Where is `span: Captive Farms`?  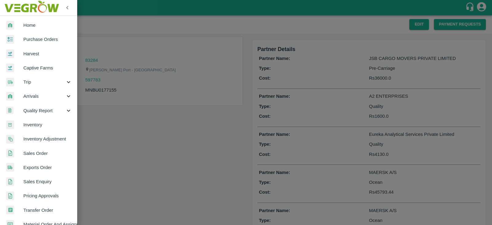
span: Captive Farms is located at coordinates (48, 68).